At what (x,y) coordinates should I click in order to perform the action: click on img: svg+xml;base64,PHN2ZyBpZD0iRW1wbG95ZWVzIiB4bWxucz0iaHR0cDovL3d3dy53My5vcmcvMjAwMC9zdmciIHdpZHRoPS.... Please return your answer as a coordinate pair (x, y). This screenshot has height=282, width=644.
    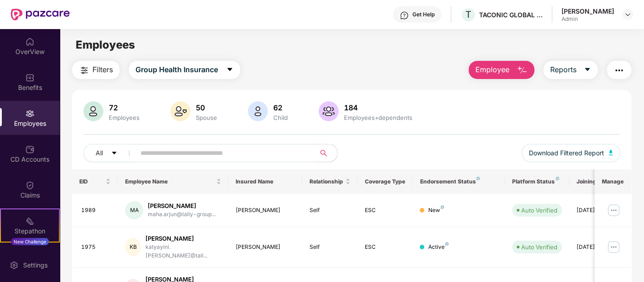
    Looking at the image, I should click on (30, 114).